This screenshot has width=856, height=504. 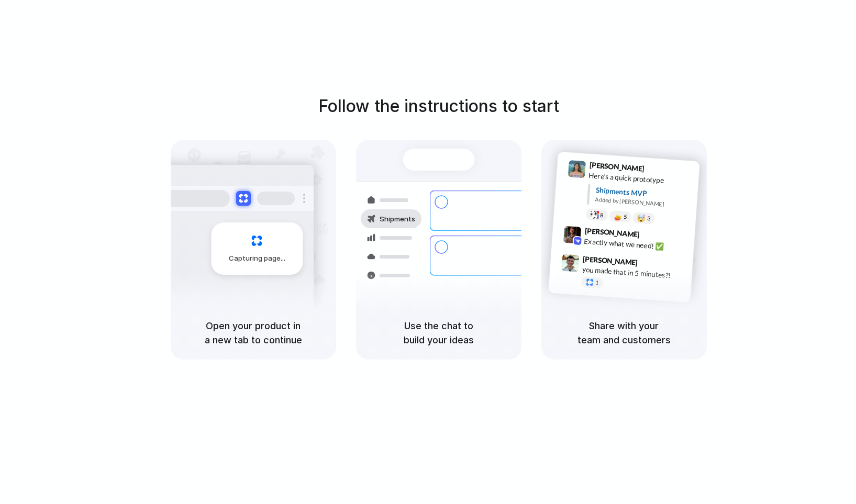 What do you see at coordinates (625, 217) in the screenshot?
I see `span: 5` at bounding box center [625, 217].